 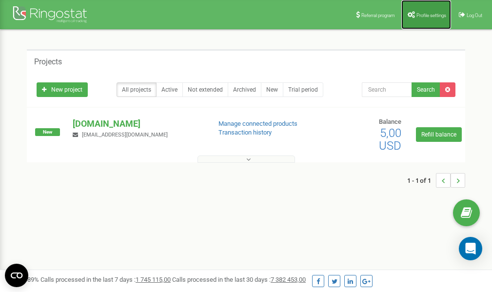 What do you see at coordinates (48, 62) in the screenshot?
I see `h5: Projects` at bounding box center [48, 62].